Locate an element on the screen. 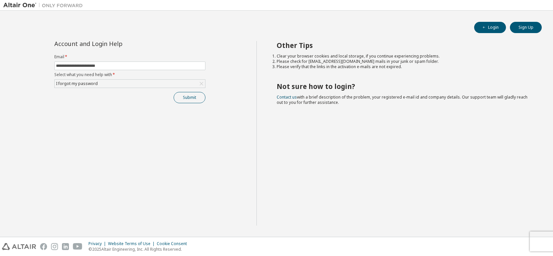 The image size is (553, 256). button: Submit is located at coordinates (189, 98).